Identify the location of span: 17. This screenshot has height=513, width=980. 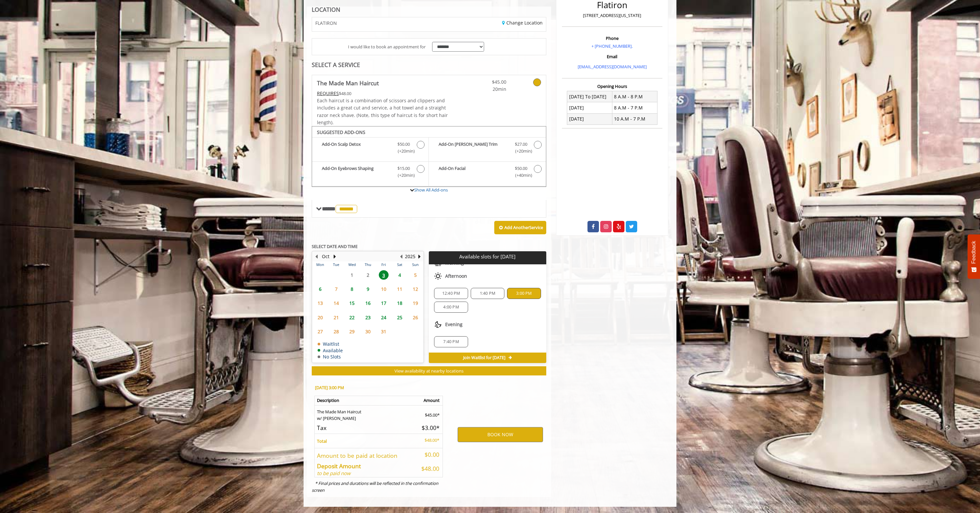
(384, 303).